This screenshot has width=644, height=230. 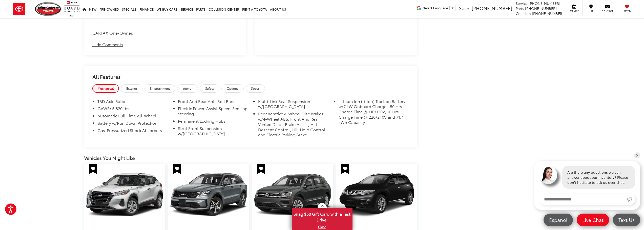 What do you see at coordinates (593, 220) in the screenshot?
I see `span: Live Chat` at bounding box center [593, 220].